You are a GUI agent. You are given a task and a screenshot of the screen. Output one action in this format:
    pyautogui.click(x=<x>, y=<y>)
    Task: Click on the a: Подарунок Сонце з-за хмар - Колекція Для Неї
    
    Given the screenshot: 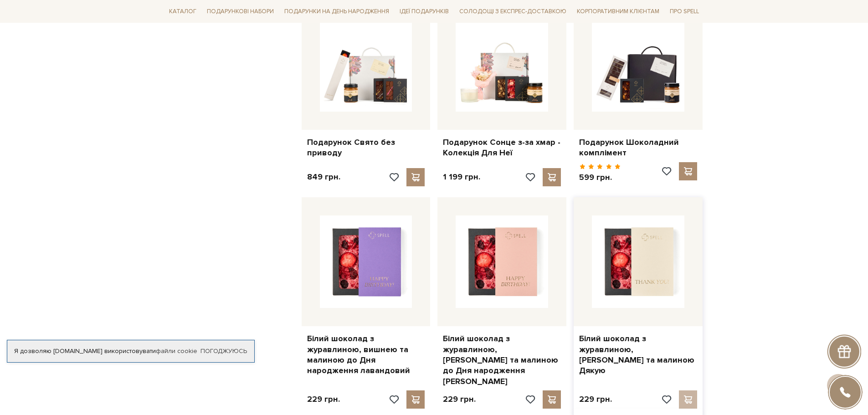 What is the action you would take?
    pyautogui.click(x=502, y=148)
    